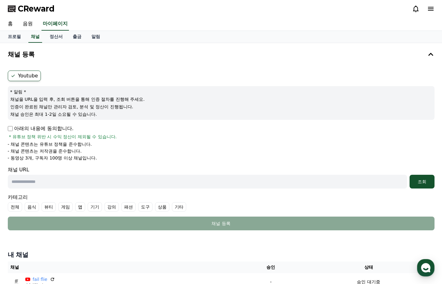 The image size is (442, 284). What do you see at coordinates (32, 207) in the screenshot?
I see `label: 음식` at bounding box center [32, 207].